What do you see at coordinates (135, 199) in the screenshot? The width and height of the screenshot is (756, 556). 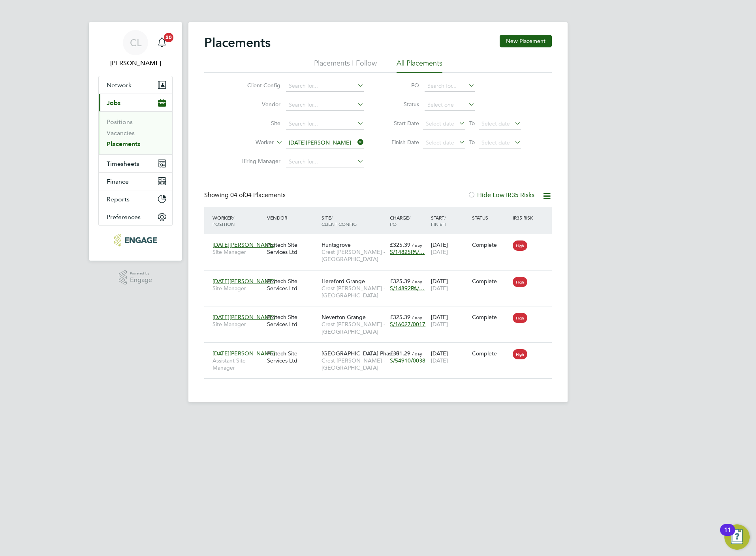 I see `button: Reports` at bounding box center [135, 199].